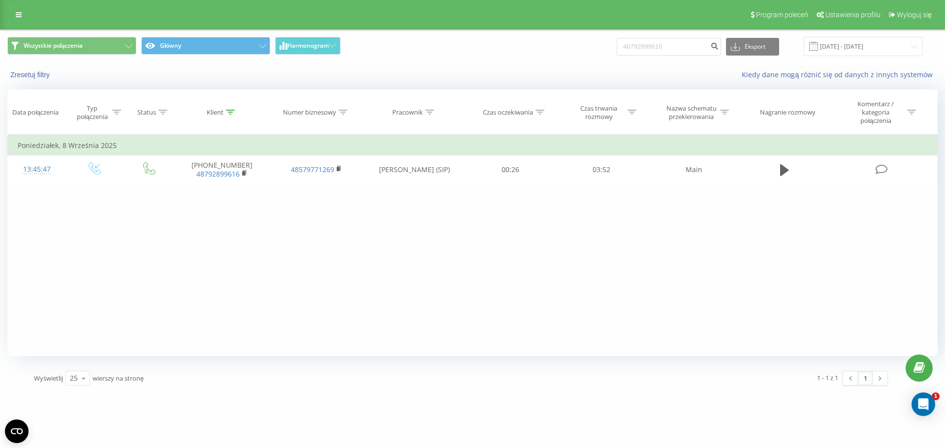 This screenshot has height=448, width=945. Describe the element at coordinates (31, 75) in the screenshot. I see `button: Zresetuj filtry` at that location.